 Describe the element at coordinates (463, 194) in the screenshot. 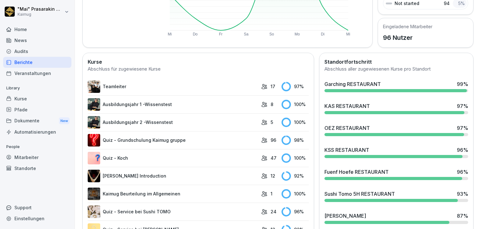

I see `div: 93 %` at that location.